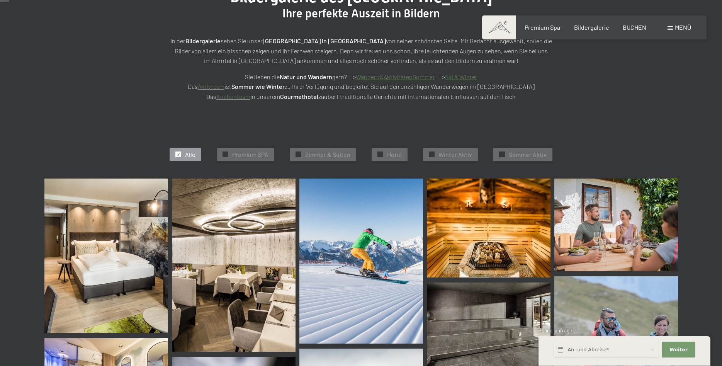 Image resolution: width=722 pixels, height=366 pixels. I want to click on strong: Gourmethotel, so click(299, 96).